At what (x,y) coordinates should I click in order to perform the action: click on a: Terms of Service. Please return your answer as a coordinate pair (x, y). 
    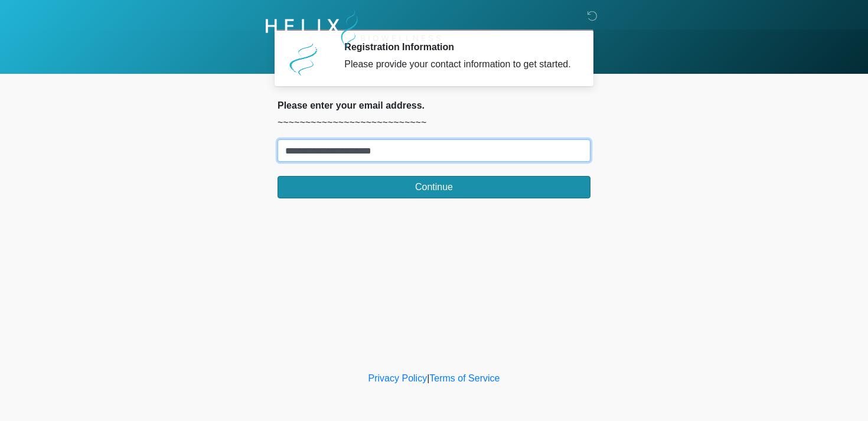
    Looking at the image, I should click on (464, 378).